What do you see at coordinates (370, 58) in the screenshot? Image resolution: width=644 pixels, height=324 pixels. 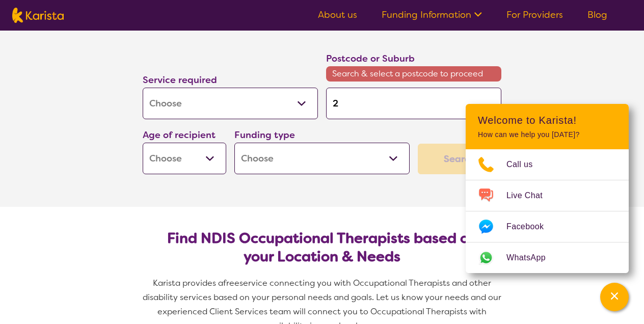 I see `label: Postcode or Suburb` at bounding box center [370, 58].